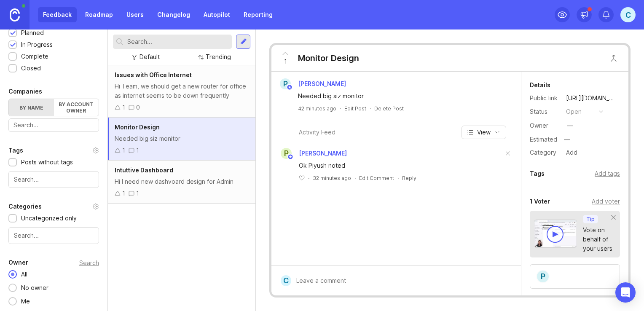 The image size is (644, 311). What do you see at coordinates (401, 165) in the screenshot?
I see `div: Ok Piyush noted` at bounding box center [401, 165].